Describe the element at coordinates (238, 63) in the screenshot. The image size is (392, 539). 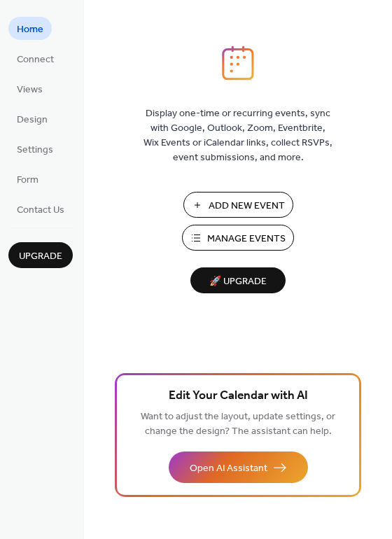
I see `img: logo_icon.svg` at that location.